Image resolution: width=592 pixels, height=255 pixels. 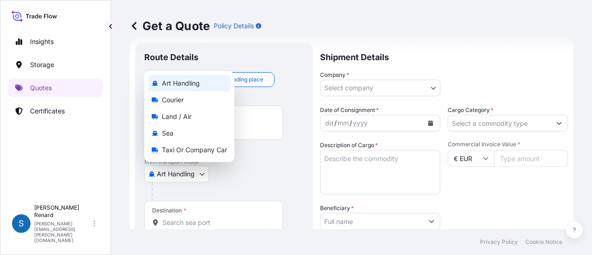 What do you see at coordinates (444, 56) in the screenshot?
I see `p: Shipment Details` at bounding box center [444, 56].